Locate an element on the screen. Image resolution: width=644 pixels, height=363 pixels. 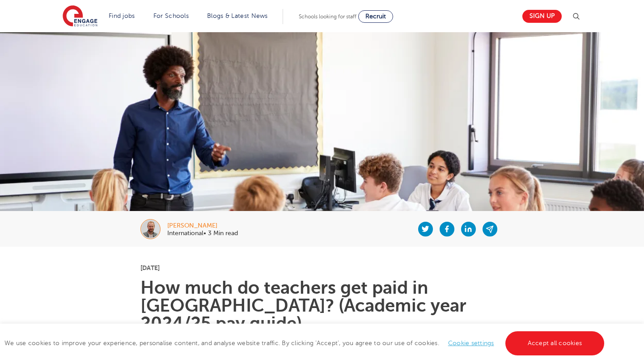
a: Accept all cookies is located at coordinates (555, 343).